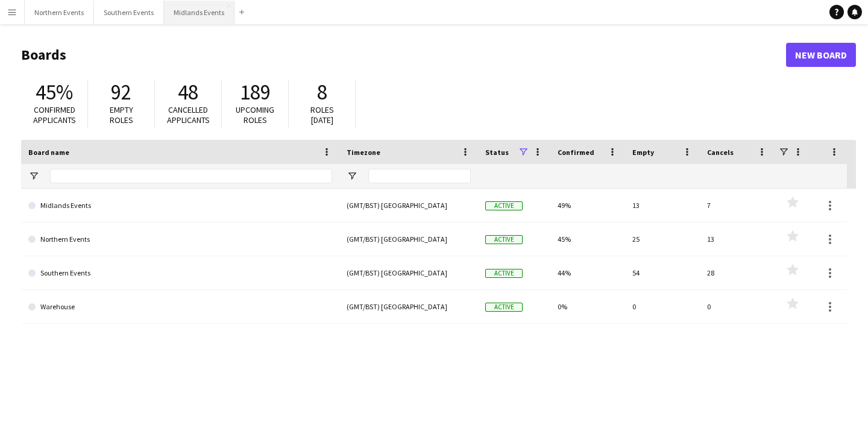 This screenshot has height=422, width=868. Describe the element at coordinates (721, 152) in the screenshot. I see `span: Cancels` at that location.